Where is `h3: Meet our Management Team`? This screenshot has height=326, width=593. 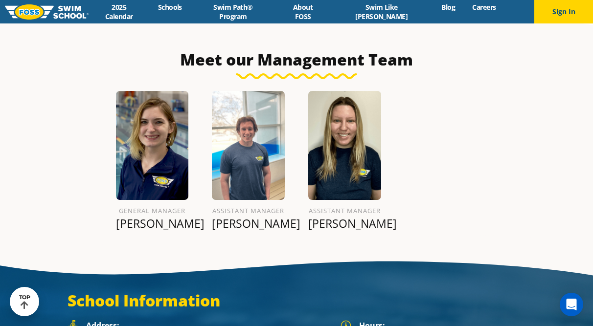 h3: Meet our Management Team is located at coordinates (297, 60).